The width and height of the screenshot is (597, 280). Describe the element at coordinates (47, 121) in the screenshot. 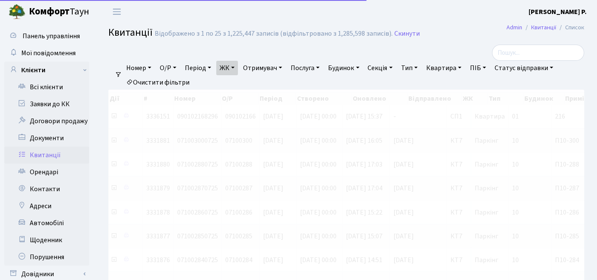

I see `a: Договори продажу` at that location.